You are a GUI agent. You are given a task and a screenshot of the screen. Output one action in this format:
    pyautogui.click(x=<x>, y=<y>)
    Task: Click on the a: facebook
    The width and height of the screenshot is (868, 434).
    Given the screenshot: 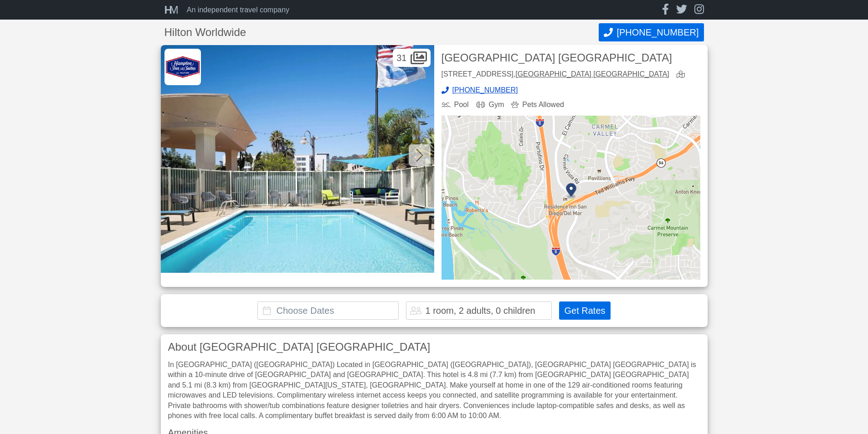 What is the action you would take?
    pyautogui.click(x=666, y=10)
    